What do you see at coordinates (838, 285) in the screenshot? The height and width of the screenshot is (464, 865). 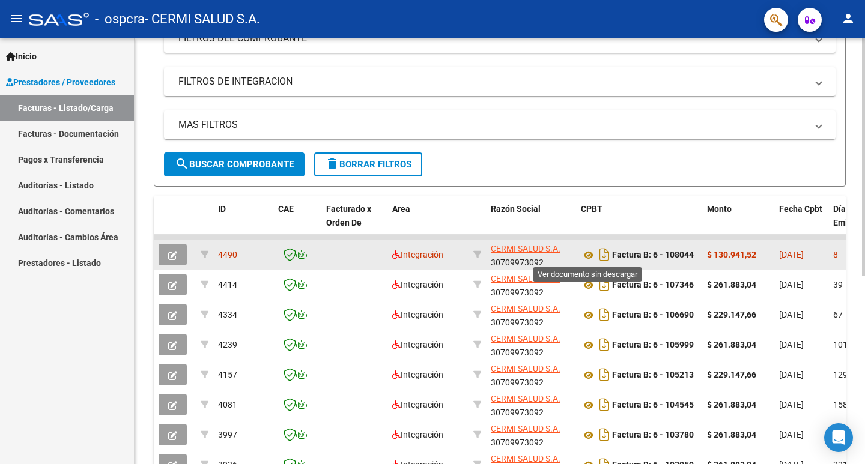 I see `span: 39` at bounding box center [838, 285].